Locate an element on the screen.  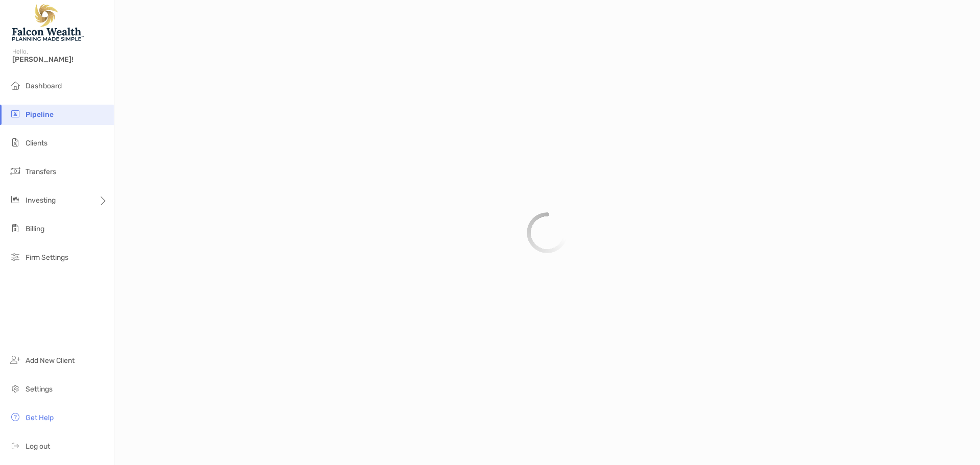
span: Firm Settings is located at coordinates (47, 258).